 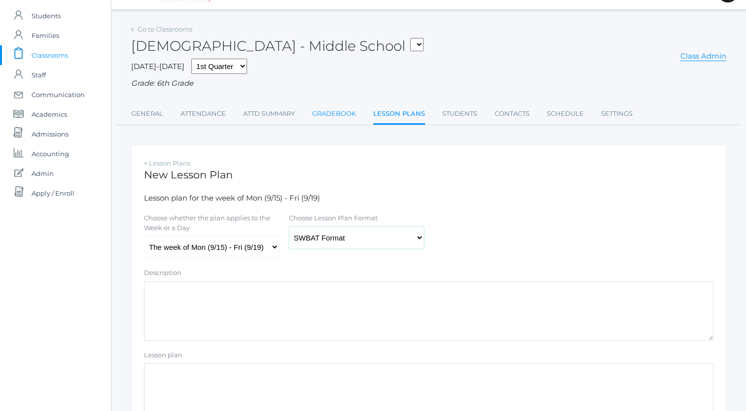 I want to click on h1: New Lesson Plan, so click(x=429, y=175).